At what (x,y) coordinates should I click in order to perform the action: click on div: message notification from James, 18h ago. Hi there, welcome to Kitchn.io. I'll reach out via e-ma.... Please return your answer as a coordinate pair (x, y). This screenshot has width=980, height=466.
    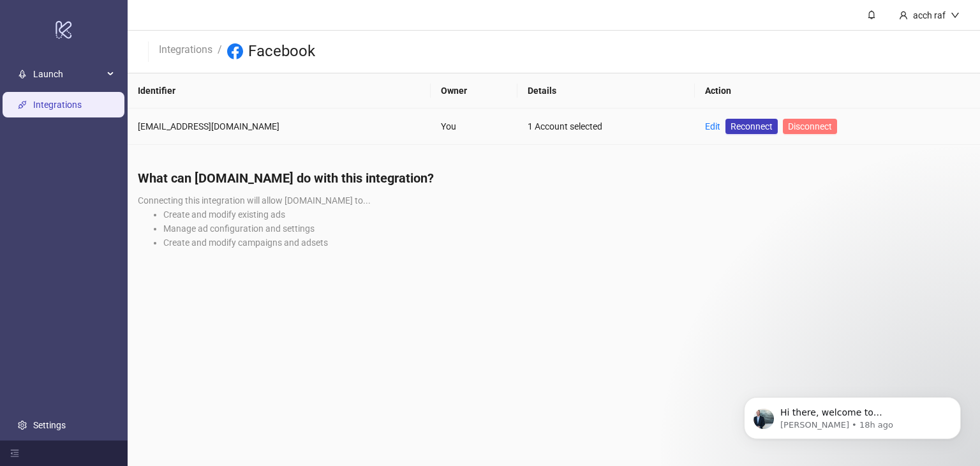
    Looking at the image, I should click on (128, 48).